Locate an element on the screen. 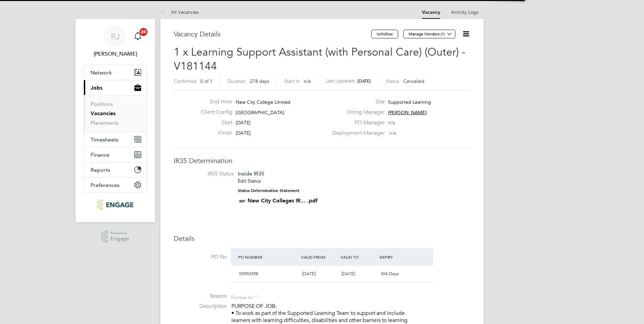 This screenshot has height=324, width=644. span: Timesheets is located at coordinates (104, 140).